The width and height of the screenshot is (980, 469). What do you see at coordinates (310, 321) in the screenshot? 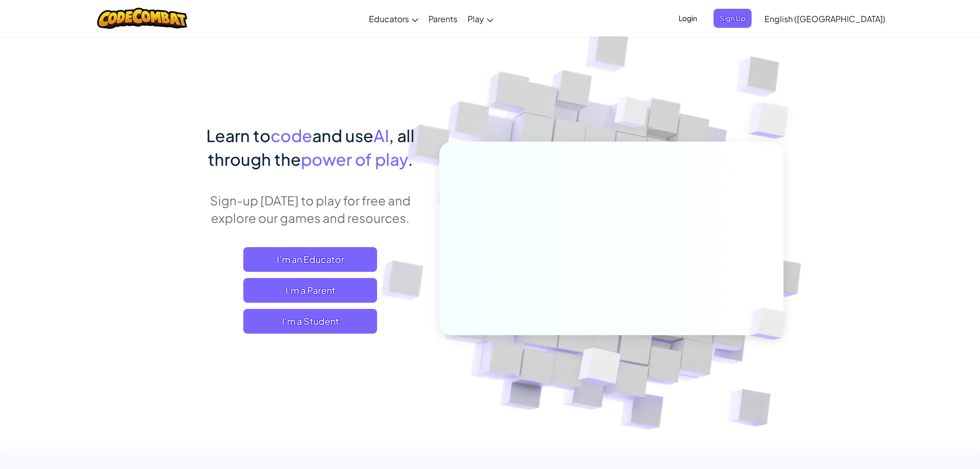
I see `button: I'm a Student` at bounding box center [310, 321].